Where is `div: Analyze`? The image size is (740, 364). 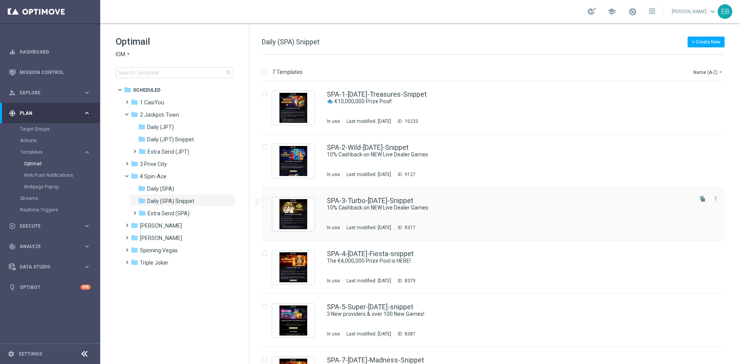
div: Analyze is located at coordinates (46, 247).